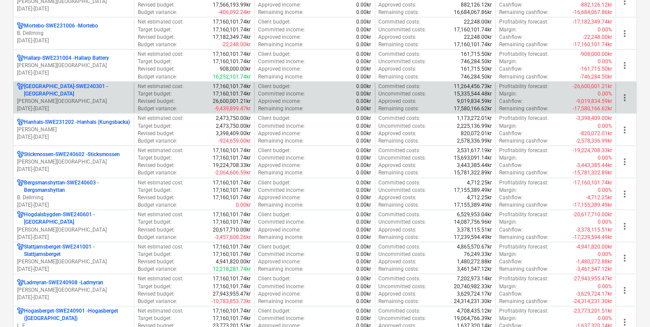 This screenshot has height=327, width=650. Describe the element at coordinates (233, 133) in the screenshot. I see `p: 3,398,409.00kr` at that location.